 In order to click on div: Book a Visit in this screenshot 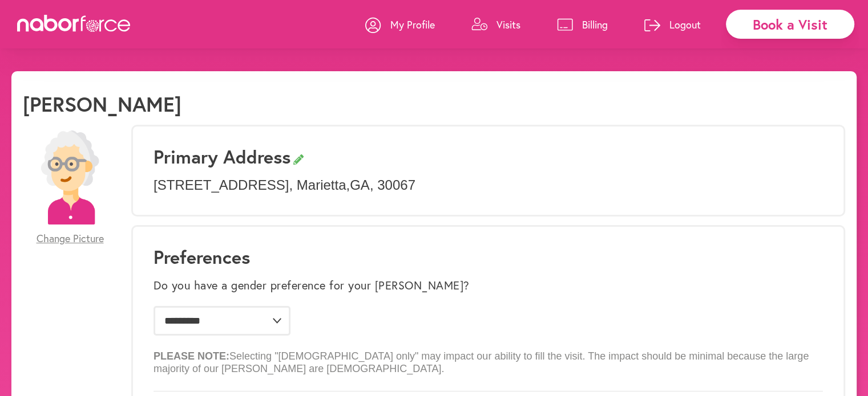, I will do `click(789, 24)`.